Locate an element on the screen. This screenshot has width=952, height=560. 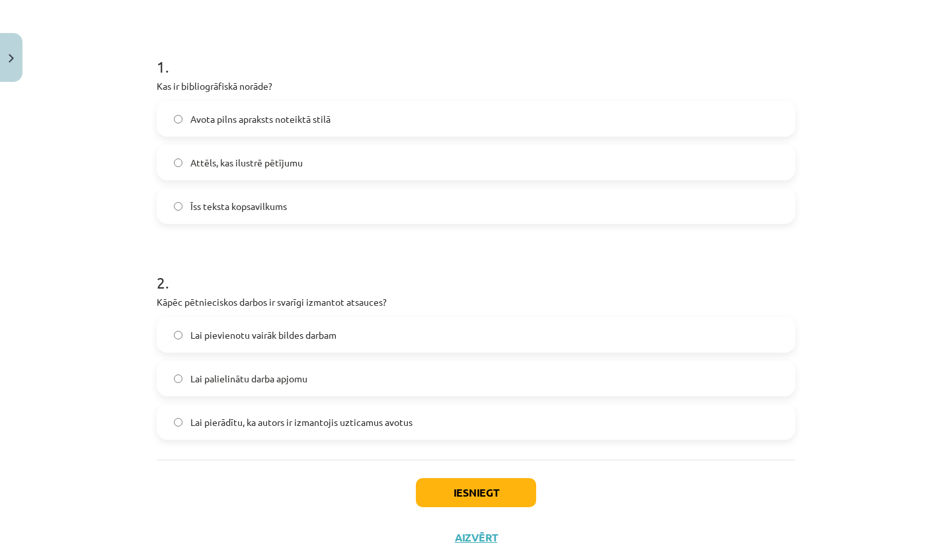
input: Lai pierādītu, ka autors ir izmantojis uzticamus avotus is located at coordinates (177, 422).